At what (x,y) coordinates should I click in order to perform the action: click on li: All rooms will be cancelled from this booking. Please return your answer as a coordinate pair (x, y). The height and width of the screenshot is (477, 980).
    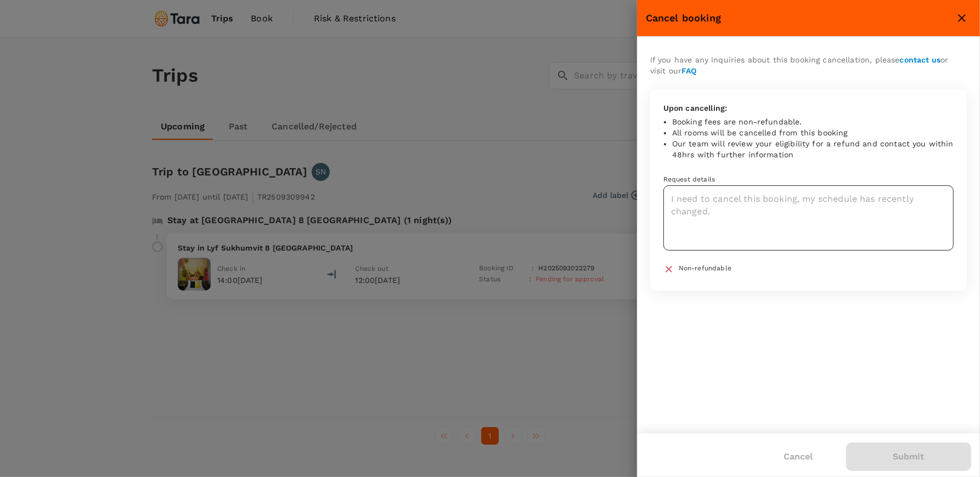
    Looking at the image, I should click on (813, 133).